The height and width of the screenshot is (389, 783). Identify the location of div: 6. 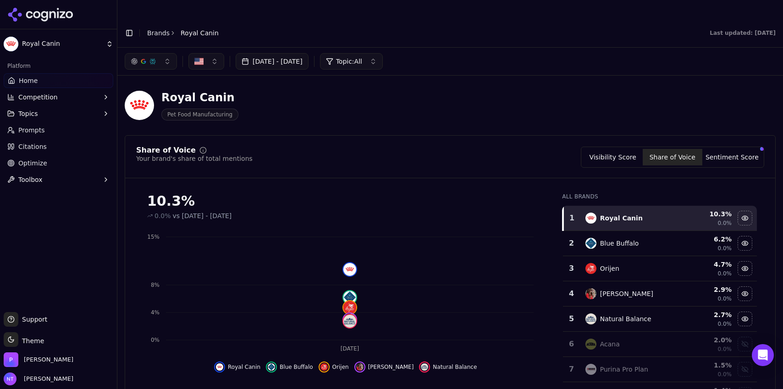
(571, 344).